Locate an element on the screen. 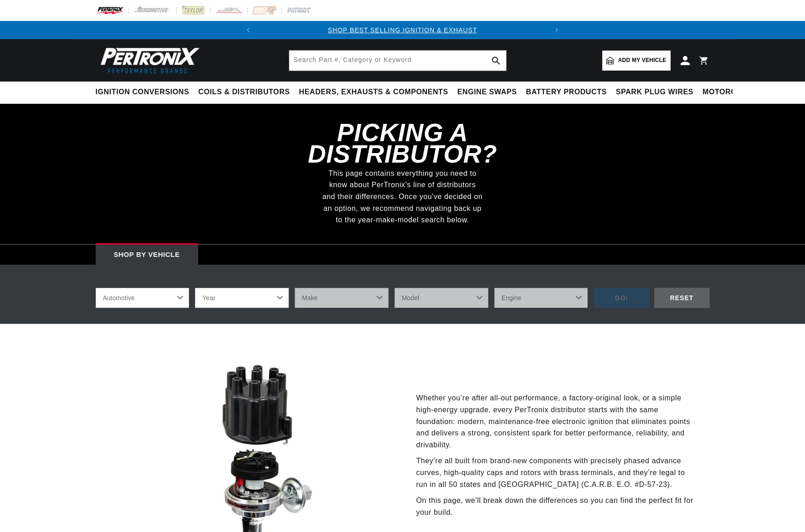 The width and height of the screenshot is (805, 532). select: Make is located at coordinates (341, 298).